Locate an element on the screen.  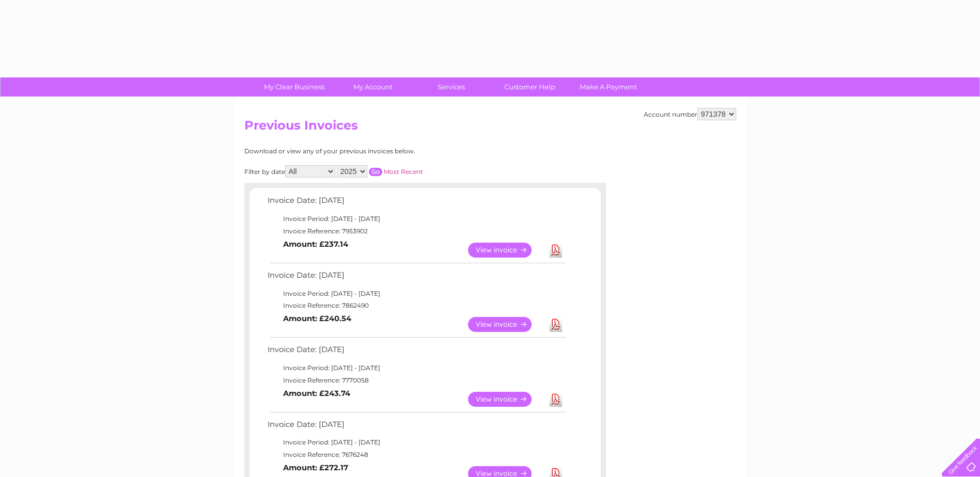
a: Services is located at coordinates (451, 87).